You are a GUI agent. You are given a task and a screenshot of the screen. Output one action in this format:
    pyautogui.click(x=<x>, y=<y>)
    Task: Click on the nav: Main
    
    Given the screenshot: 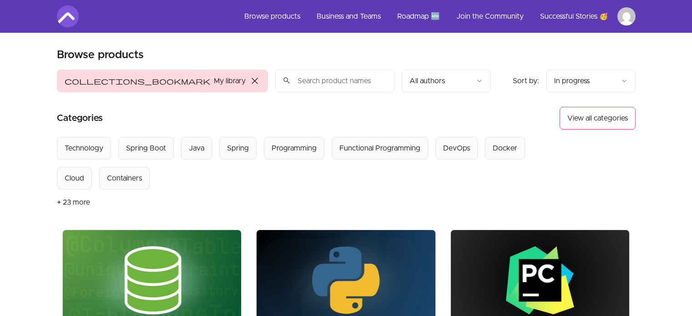 What is the action you would take?
    pyautogui.click(x=436, y=16)
    